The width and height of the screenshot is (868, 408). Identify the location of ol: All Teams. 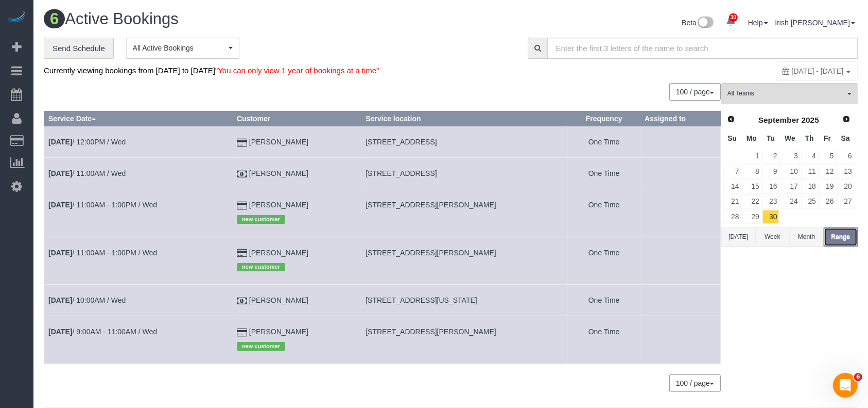
(790, 91).